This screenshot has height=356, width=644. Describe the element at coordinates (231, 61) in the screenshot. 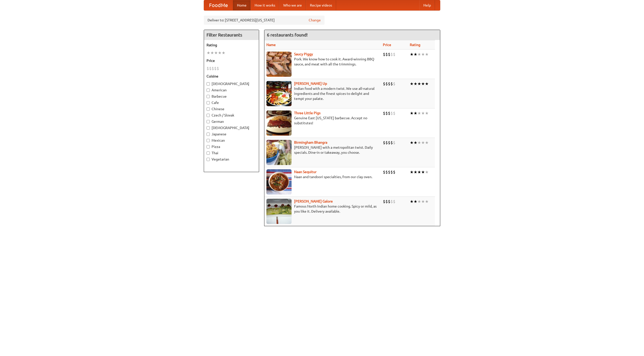

I see `h5: Price` at that location.